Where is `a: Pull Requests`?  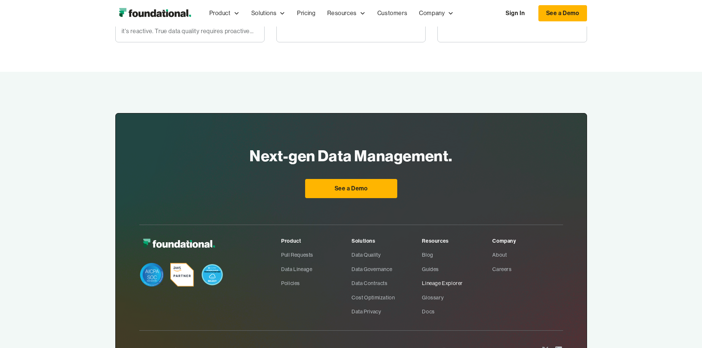 a: Pull Requests is located at coordinates (316, 255).